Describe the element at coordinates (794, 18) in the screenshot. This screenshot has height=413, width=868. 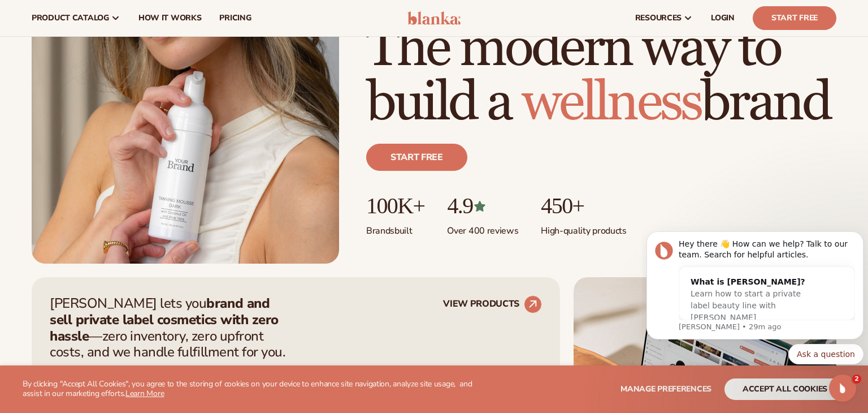
I see `a: Start Free` at that location.